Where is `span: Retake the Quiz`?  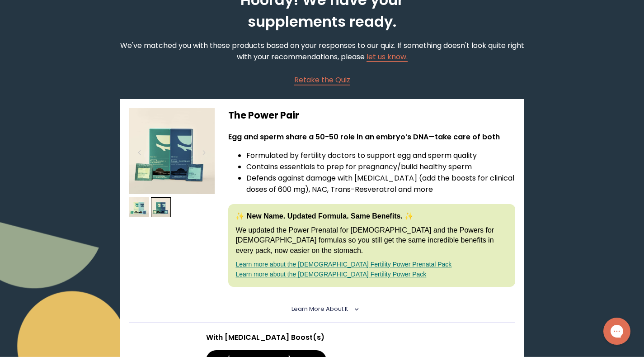 span: Retake the Quiz is located at coordinates (322, 80).